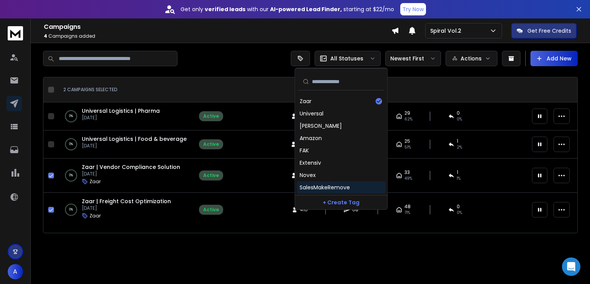  I want to click on span: Novex, so click(308, 175).